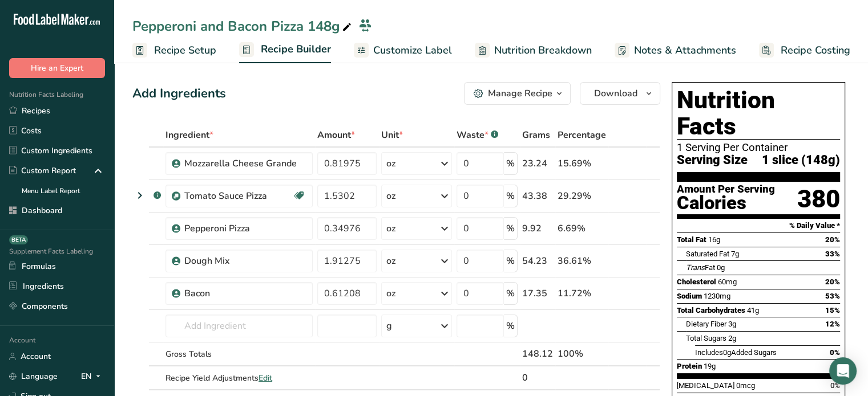  What do you see at coordinates (805, 50) in the screenshot?
I see `a: Recipe Costing` at bounding box center [805, 50].